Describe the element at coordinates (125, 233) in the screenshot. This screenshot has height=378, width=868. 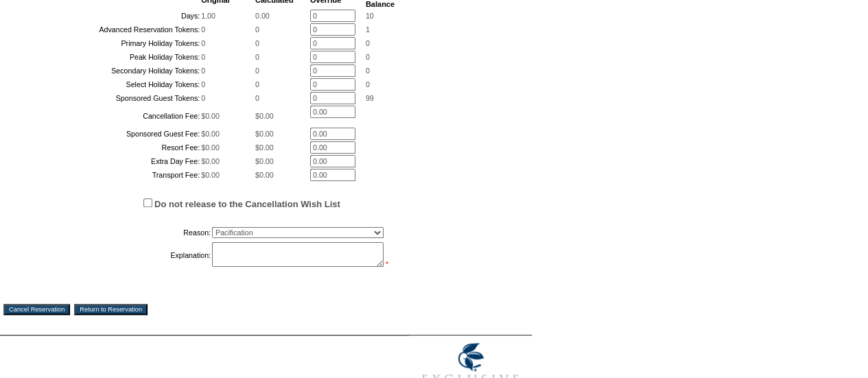
I see `td: Reason:` at that location.